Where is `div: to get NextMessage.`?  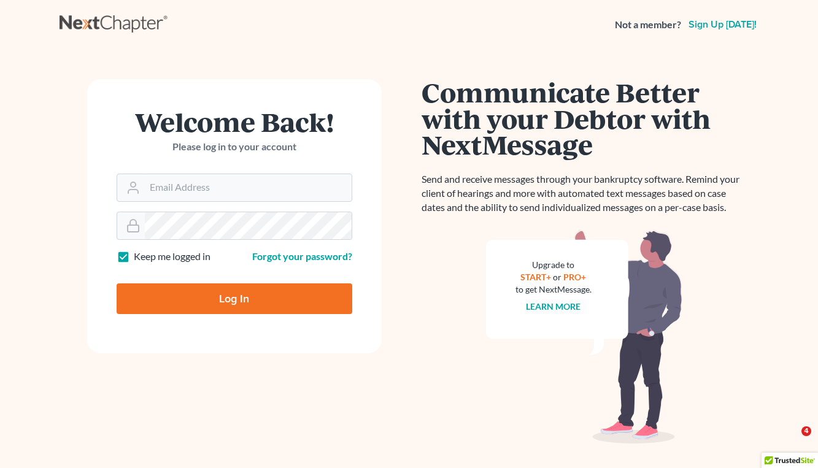 div: to get NextMessage. is located at coordinates (554, 290).